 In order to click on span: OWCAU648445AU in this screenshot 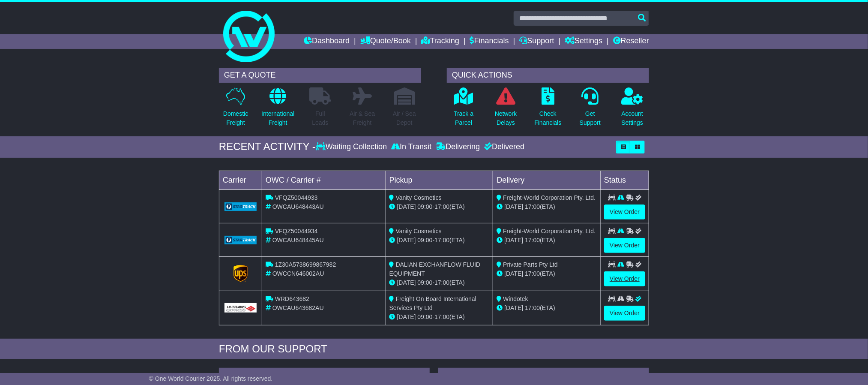, I will do `click(298, 240)`.